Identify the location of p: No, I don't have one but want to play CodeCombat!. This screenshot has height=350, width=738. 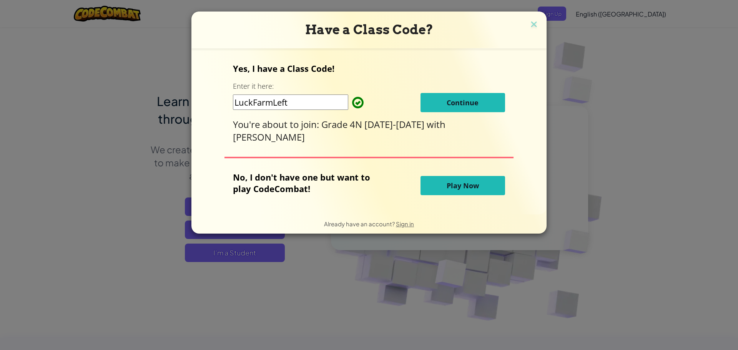
(307, 183).